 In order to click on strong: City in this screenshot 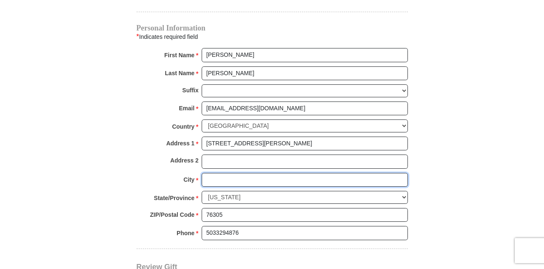, I will do `click(189, 179)`.